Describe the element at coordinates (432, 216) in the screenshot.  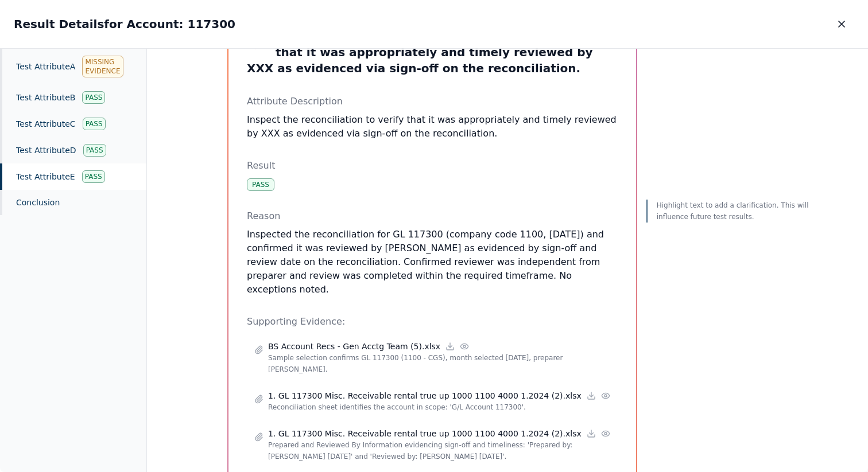
I see `p: Reason` at that location.